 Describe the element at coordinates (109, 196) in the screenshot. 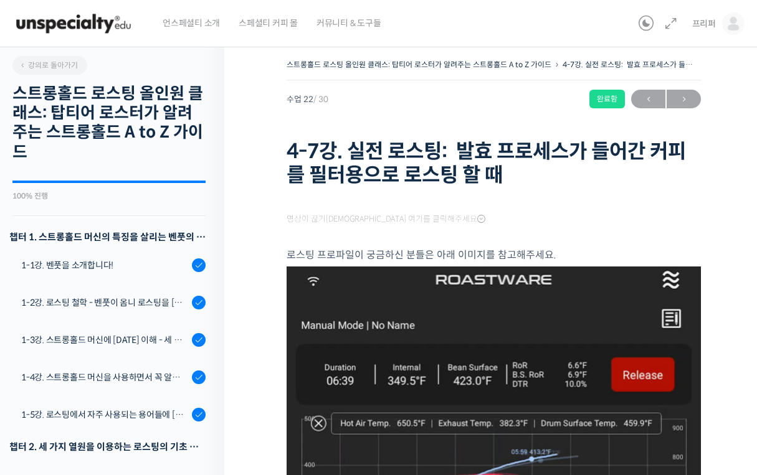

I see `div: 100% 진행` at that location.